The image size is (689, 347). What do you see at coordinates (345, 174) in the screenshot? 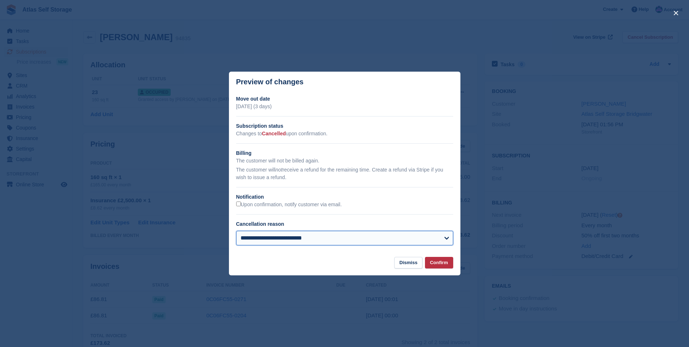
I see `p: The customer will receive a refund for the remaining time. Create a refund via Stripe if you wish...` at bounding box center [345, 174].